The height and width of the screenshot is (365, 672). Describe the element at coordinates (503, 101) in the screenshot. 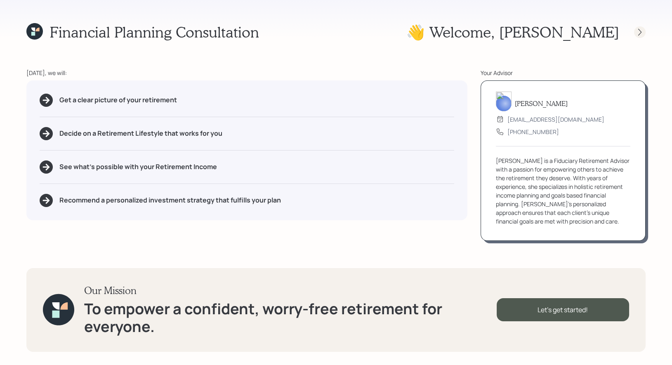

I see `img: treva-nostdahl-headshot.png` at that location.